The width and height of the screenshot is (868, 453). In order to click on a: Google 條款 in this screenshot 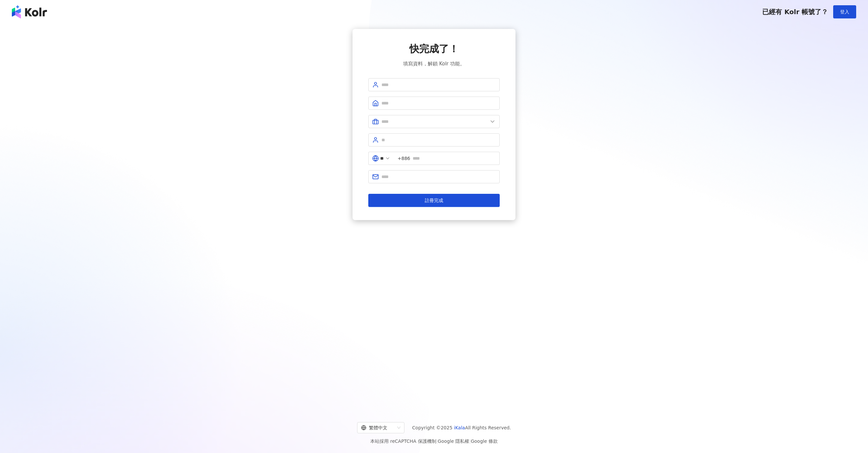, I will do `click(484, 441)`.